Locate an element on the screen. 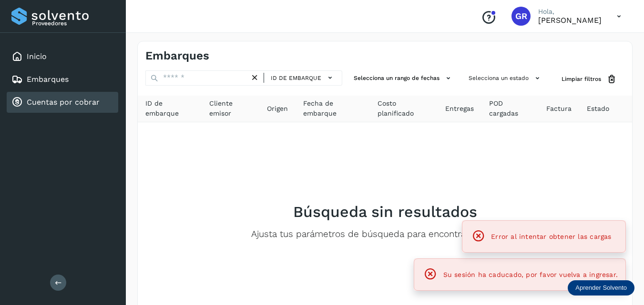 Image resolution: width=644 pixels, height=305 pixels. p: Ajusta tus parámetros de búsqueda para encontrar resultados. is located at coordinates (385, 234).